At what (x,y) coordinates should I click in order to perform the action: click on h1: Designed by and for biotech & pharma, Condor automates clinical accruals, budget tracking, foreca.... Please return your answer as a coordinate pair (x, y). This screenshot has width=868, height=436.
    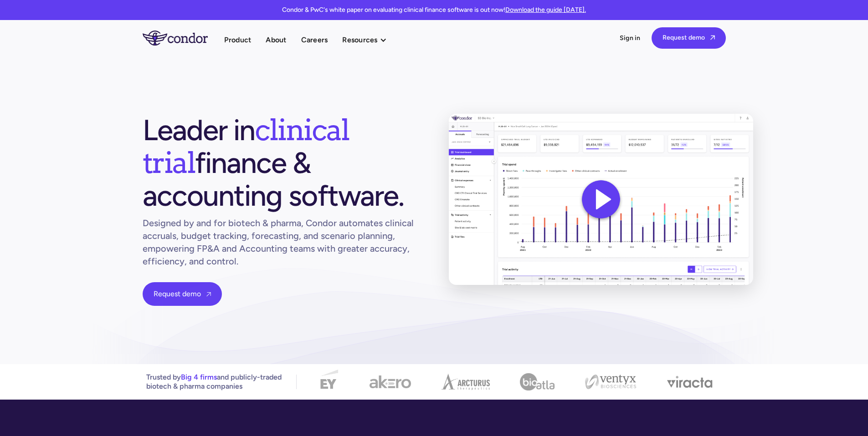
    Looking at the image, I should click on (281, 242).